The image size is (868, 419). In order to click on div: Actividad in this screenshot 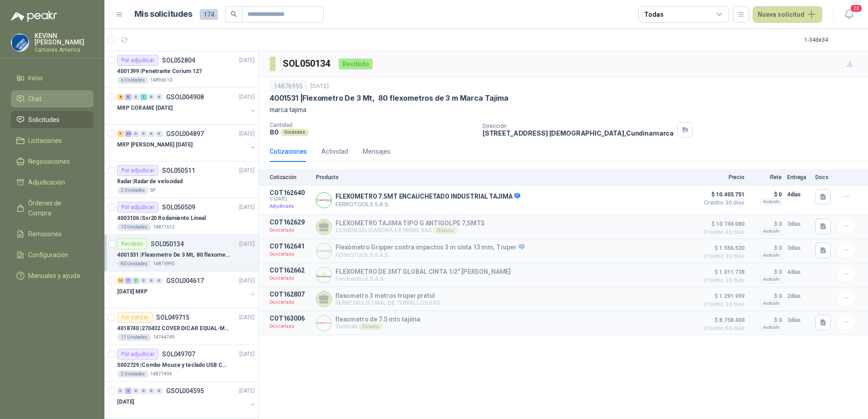, I will do `click(335, 152)`.